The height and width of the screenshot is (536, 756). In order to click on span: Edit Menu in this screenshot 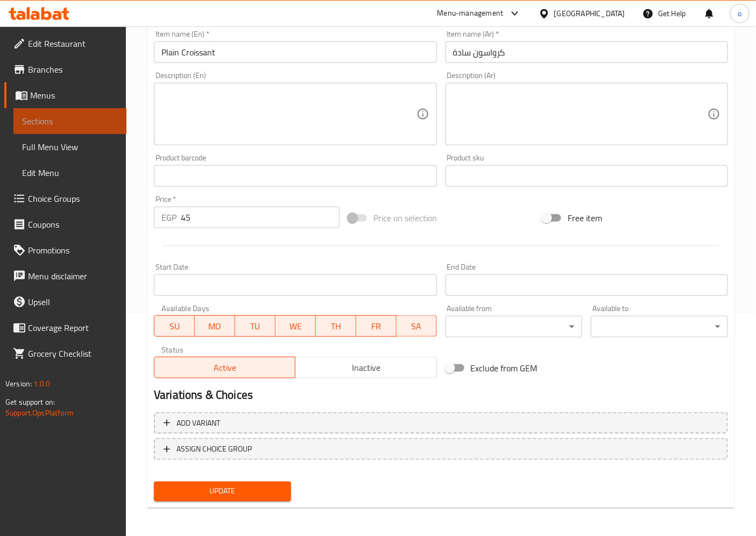, I will do `click(70, 173)`.